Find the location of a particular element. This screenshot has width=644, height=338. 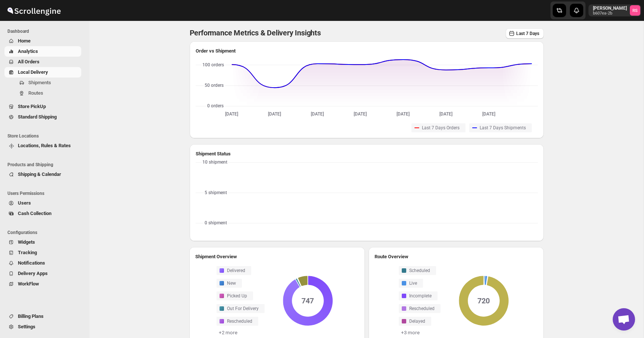

span: All Orders is located at coordinates (28, 61).